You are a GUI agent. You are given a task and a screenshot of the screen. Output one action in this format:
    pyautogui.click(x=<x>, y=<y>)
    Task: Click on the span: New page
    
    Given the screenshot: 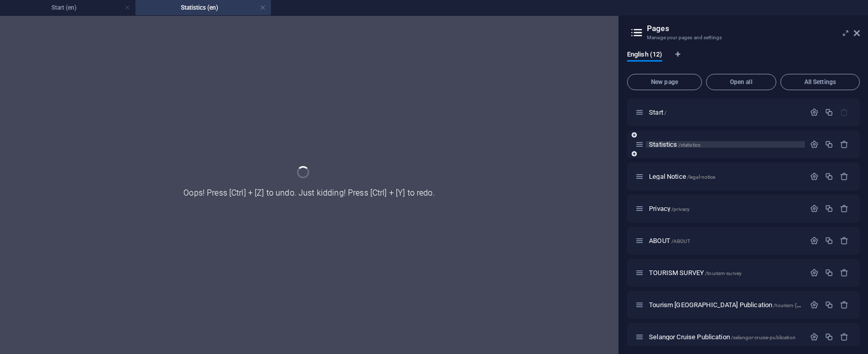 What is the action you would take?
    pyautogui.click(x=664, y=82)
    